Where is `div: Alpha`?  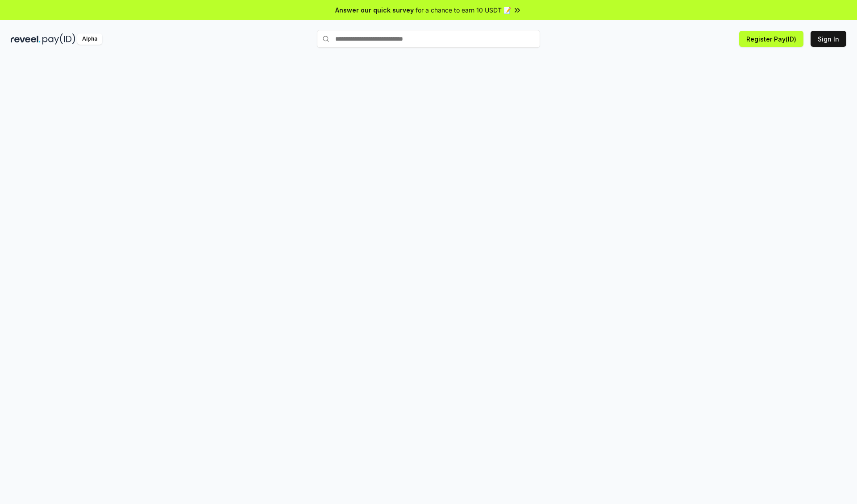
div: Alpha is located at coordinates (90, 39).